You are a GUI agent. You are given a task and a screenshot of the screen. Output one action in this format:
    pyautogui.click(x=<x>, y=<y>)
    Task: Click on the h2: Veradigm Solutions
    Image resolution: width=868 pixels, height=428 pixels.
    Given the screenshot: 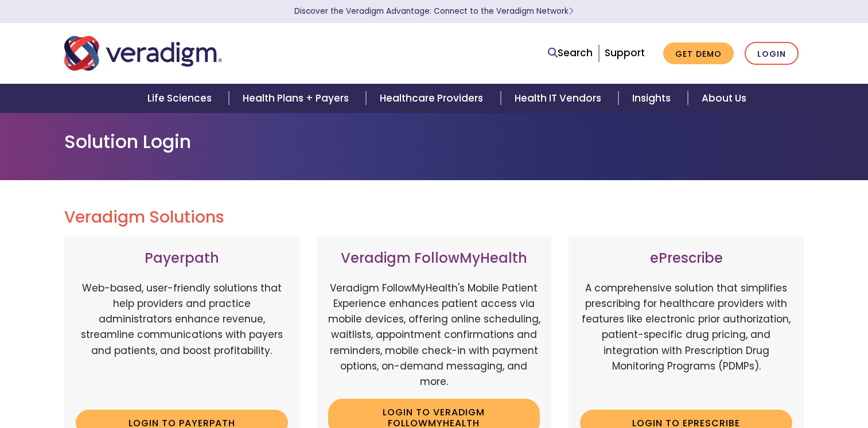 What is the action you would take?
    pyautogui.click(x=434, y=218)
    